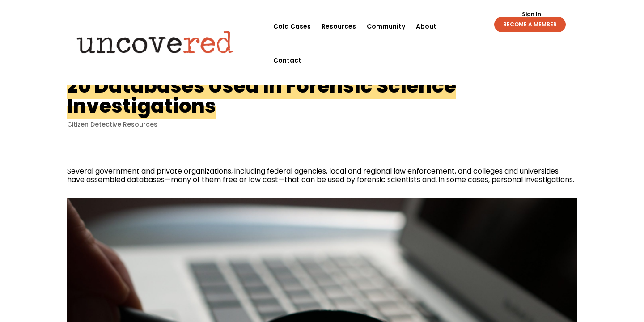  What do you see at coordinates (426, 26) in the screenshot?
I see `a: About` at bounding box center [426, 26].